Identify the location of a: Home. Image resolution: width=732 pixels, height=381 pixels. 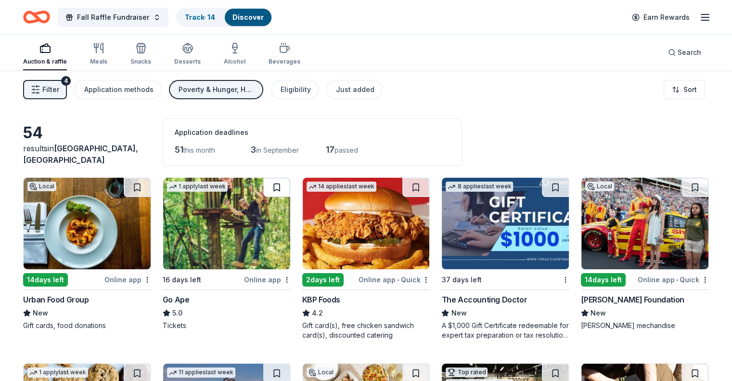
(37, 17).